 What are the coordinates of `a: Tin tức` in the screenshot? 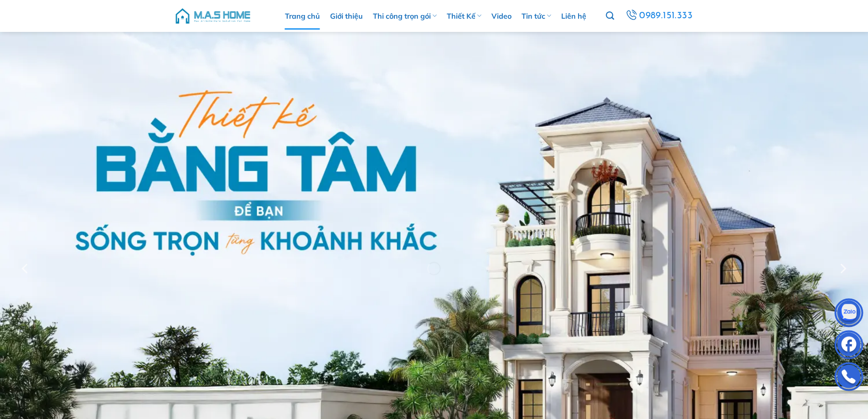 It's located at (536, 16).